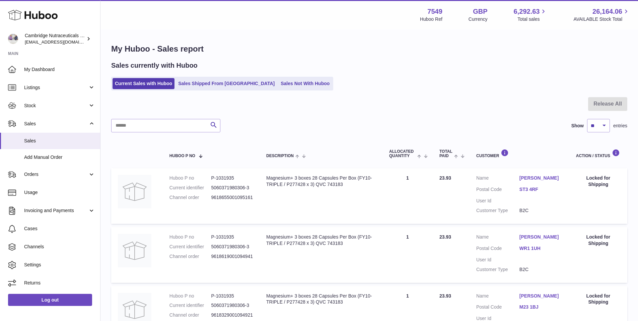  What do you see at coordinates (541, 307) in the screenshot?
I see `a: M23 1BJ` at bounding box center [541, 307].